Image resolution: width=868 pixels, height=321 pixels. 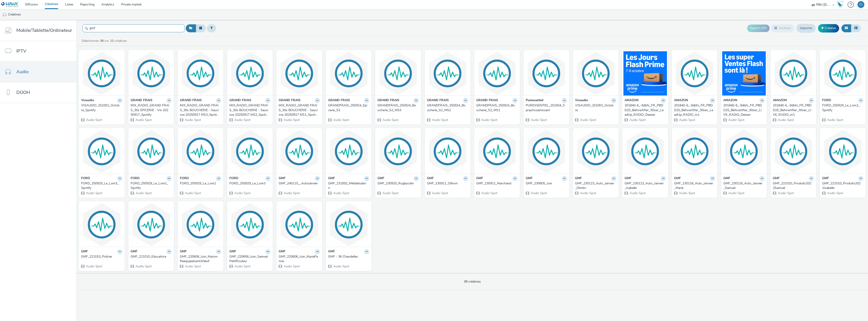 I want to click on img: GMF_230123_Auto_Janvier_Isabelle visual, so click(x=645, y=151).